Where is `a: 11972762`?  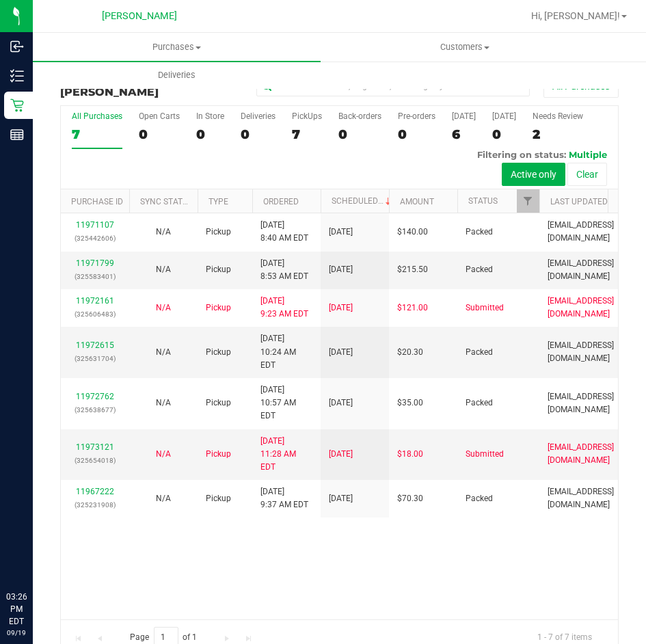
a: 11972762 is located at coordinates (95, 396).